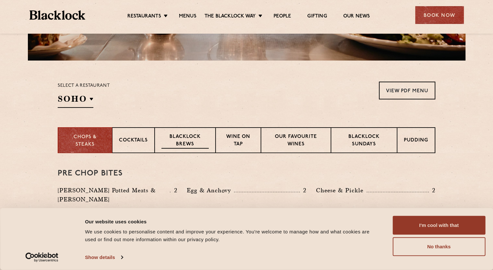 This screenshot has height=270, width=493. I want to click on p: Select a restaurant, so click(84, 86).